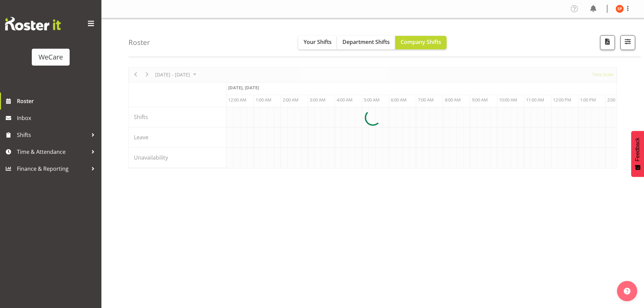 Image resolution: width=644 pixels, height=308 pixels. I want to click on button: Your Shifts, so click(317, 43).